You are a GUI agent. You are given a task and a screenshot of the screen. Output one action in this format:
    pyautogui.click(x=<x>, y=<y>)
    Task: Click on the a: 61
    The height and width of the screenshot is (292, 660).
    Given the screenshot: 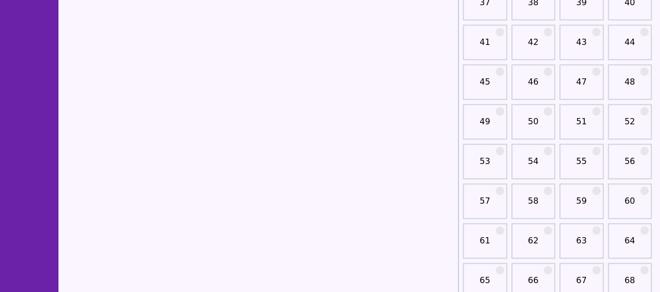 What is the action you would take?
    pyautogui.click(x=485, y=245)
    